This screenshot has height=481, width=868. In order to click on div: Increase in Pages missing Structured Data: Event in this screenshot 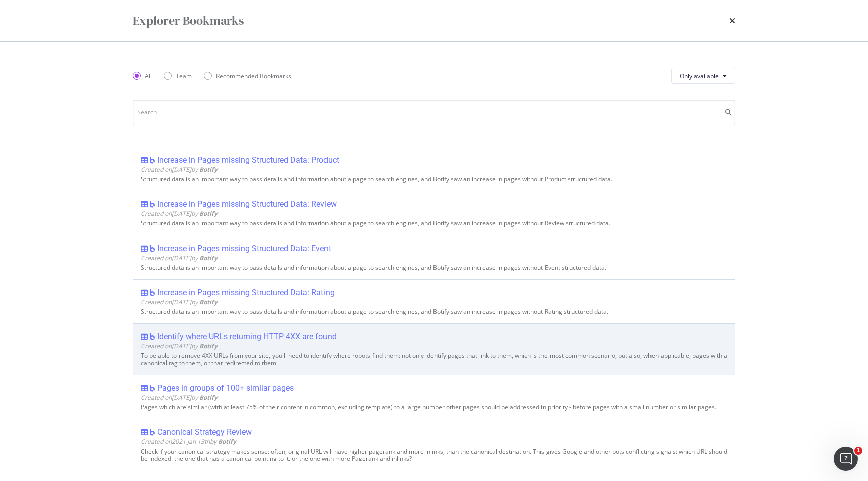, I will do `click(244, 248)`.